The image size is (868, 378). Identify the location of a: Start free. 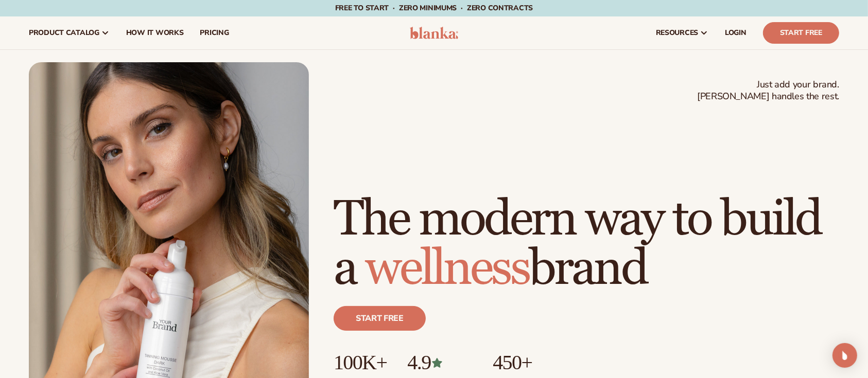
(379, 318).